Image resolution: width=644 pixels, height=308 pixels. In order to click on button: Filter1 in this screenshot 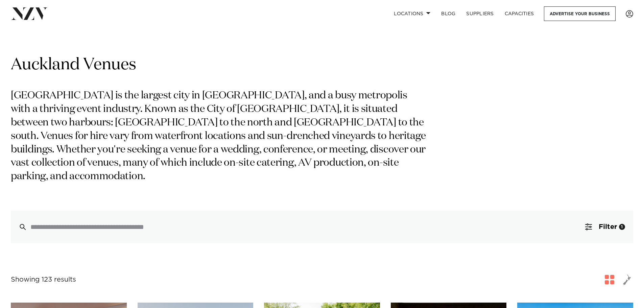, I will do `click(605, 227)`.